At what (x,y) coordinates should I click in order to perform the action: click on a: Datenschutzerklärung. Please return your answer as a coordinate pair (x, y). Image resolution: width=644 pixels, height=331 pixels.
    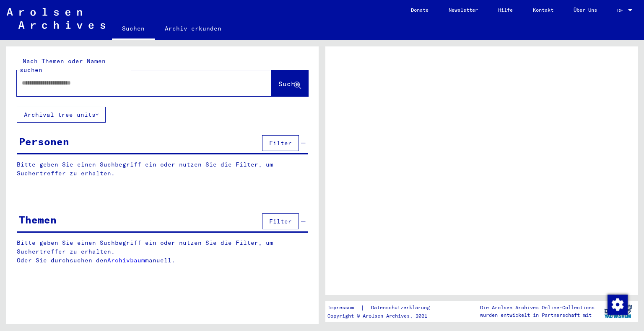
    Looking at the image, I should click on (402, 308).